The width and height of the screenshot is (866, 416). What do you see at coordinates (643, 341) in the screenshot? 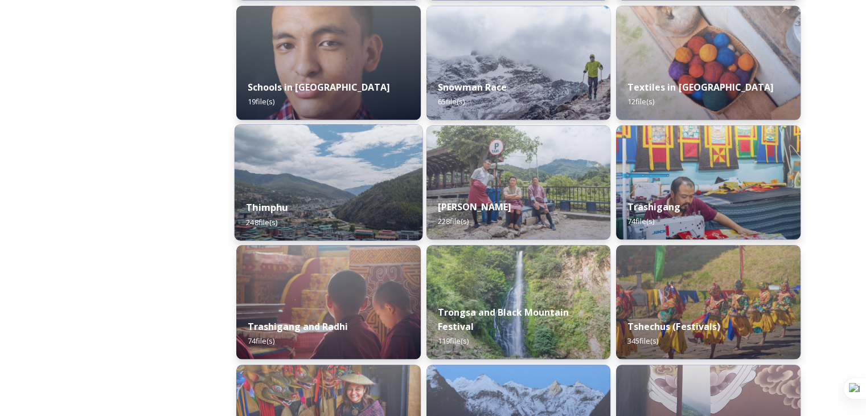
I see `span: 345 file(s)` at bounding box center [643, 341].